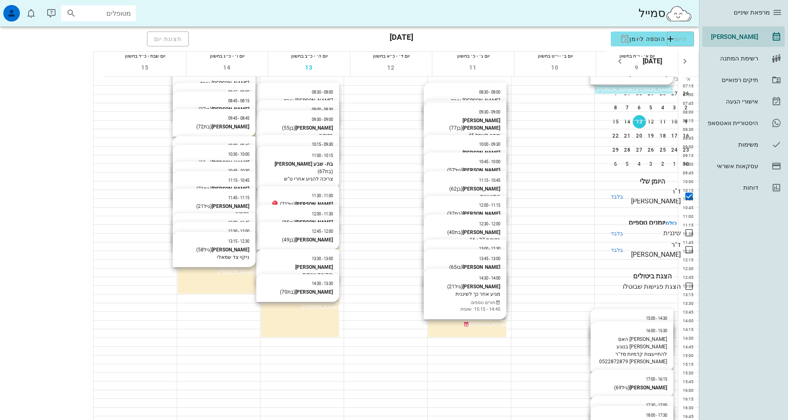 Image resolution: width=788 pixels, height=420 pixels. What do you see at coordinates (490, 278) in the screenshot?
I see `small: 14:00 - 14:30` at bounding box center [490, 278].